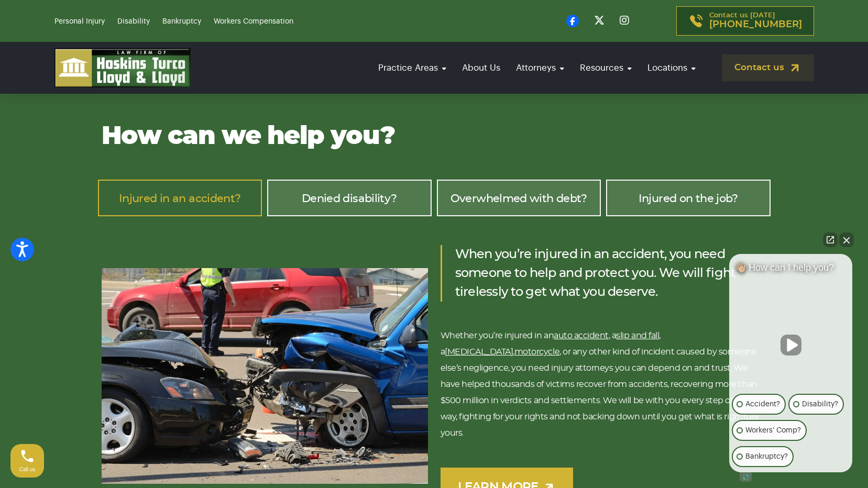  Describe the element at coordinates (253, 21) in the screenshot. I see `a: Workers Compensation` at that location.